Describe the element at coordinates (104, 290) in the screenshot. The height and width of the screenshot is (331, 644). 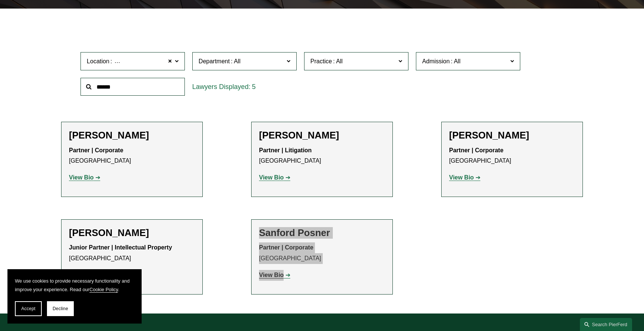
I see `a: Cookie Policy` at that location.